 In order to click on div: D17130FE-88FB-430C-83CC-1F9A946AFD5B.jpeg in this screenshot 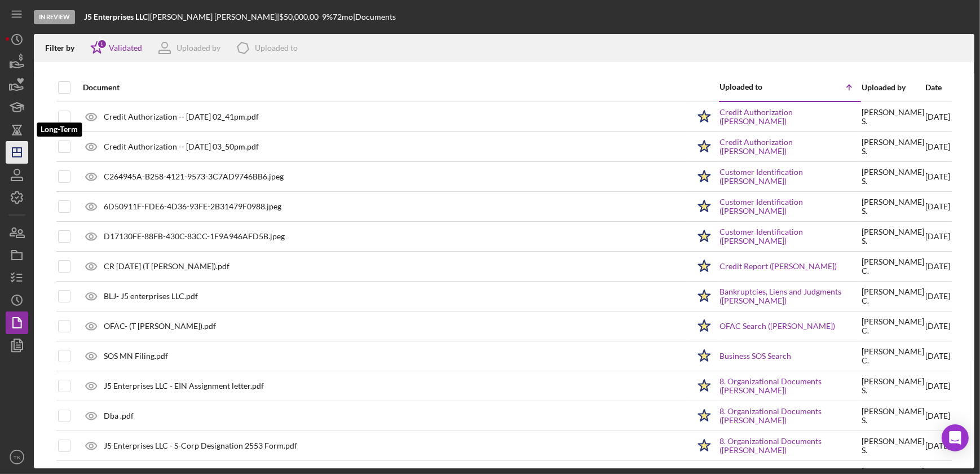, I will do `click(194, 236)`.